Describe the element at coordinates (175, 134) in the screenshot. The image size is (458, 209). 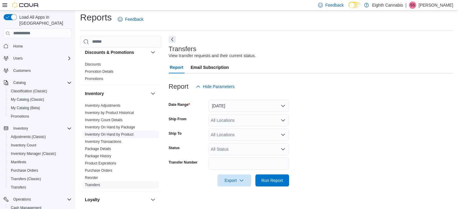
I see `label: Ship To` at that location.